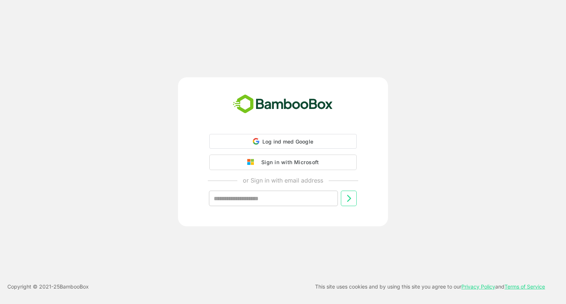 The width and height of the screenshot is (566, 304). I want to click on a: Privacy Policy, so click(478, 287).